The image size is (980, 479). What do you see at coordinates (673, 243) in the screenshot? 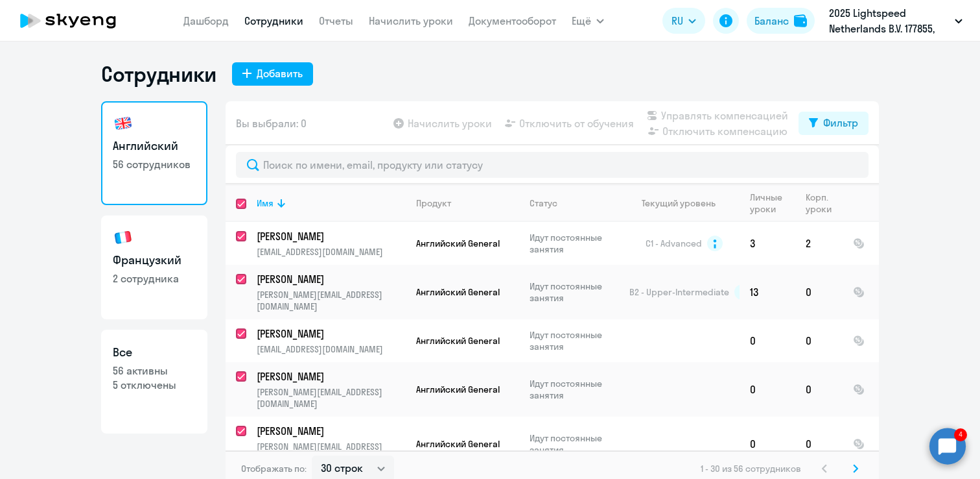
I see `span: C1 - Advanced` at bounding box center [673, 243].